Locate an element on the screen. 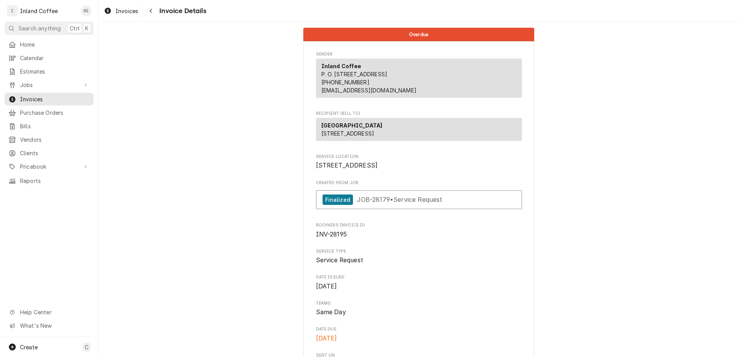  span: Sender is located at coordinates (419, 54).